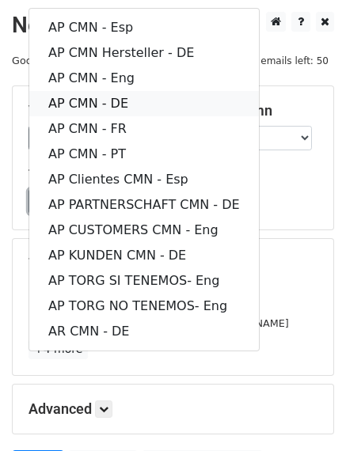 This screenshot has height=451, width=346. What do you see at coordinates (173, 409) in the screenshot?
I see `h5: Advanced` at bounding box center [173, 409].